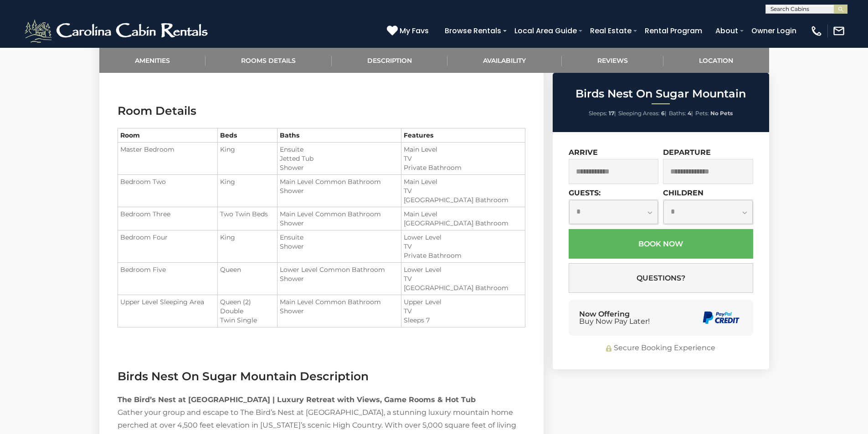  I want to click on a: Amenities, so click(153, 60).